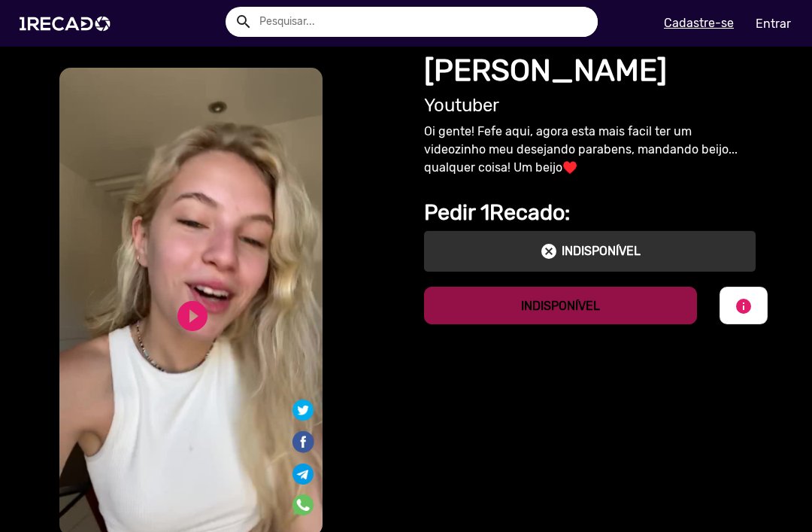 This screenshot has width=812, height=532. Describe the element at coordinates (242, 20) in the screenshot. I see `button: Example home icon` at that location.